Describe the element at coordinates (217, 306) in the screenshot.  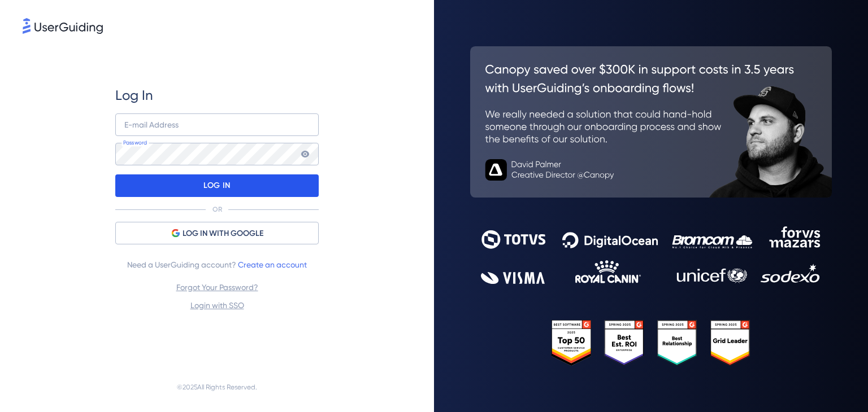
I see `a: Login with SSO` at that location.